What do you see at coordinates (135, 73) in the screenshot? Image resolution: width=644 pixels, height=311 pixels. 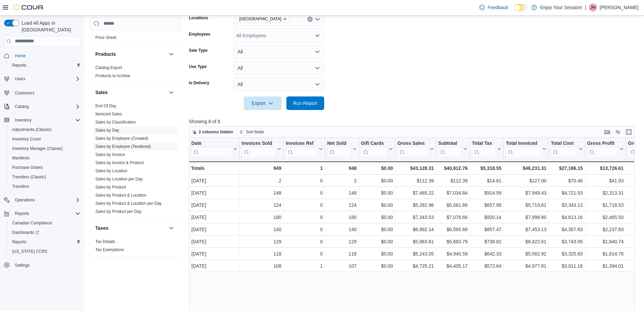 I see `div: Products` at bounding box center [135, 73].